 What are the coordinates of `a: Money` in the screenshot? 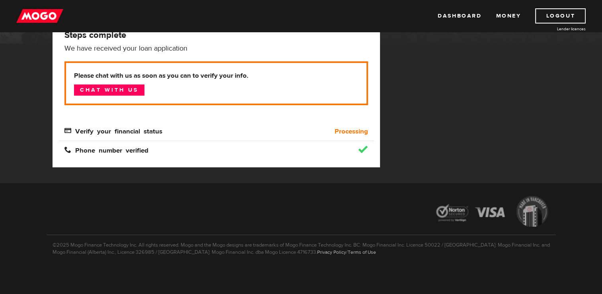 It's located at (508, 16).